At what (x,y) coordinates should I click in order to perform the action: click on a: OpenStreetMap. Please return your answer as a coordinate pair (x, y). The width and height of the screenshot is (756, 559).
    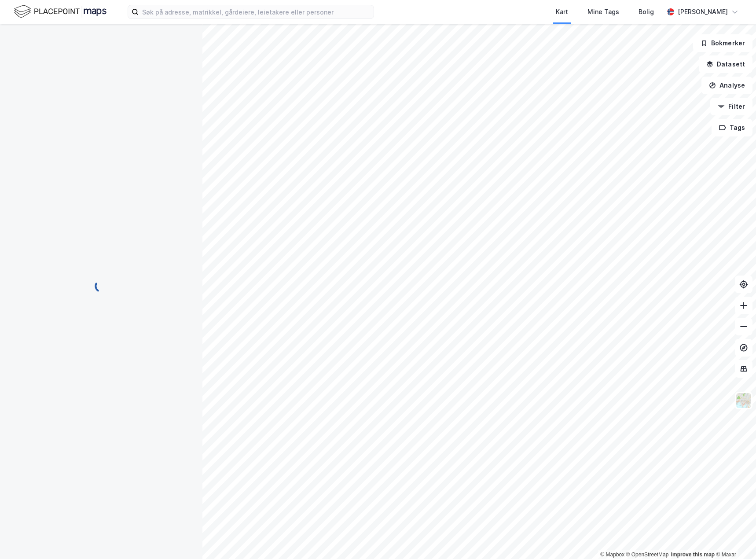
    Looking at the image, I should click on (647, 554).